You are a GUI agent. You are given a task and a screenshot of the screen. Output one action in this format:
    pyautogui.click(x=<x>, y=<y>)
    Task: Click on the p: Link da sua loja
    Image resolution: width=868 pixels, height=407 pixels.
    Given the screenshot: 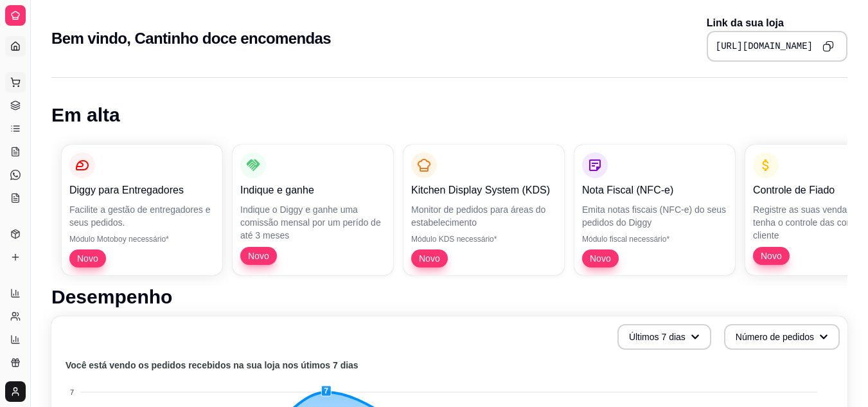 What is the action you would take?
    pyautogui.click(x=777, y=23)
    